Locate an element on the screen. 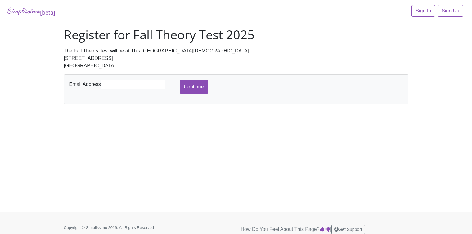  sub: [beta] is located at coordinates (48, 12).